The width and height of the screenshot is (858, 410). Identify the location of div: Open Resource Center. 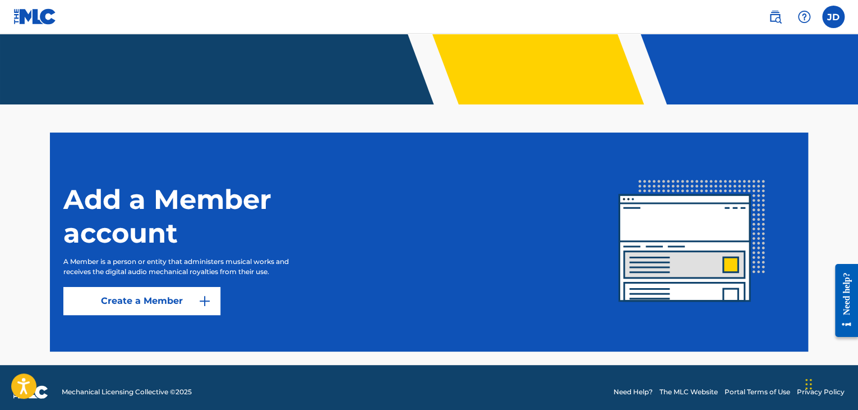
(20, 44).